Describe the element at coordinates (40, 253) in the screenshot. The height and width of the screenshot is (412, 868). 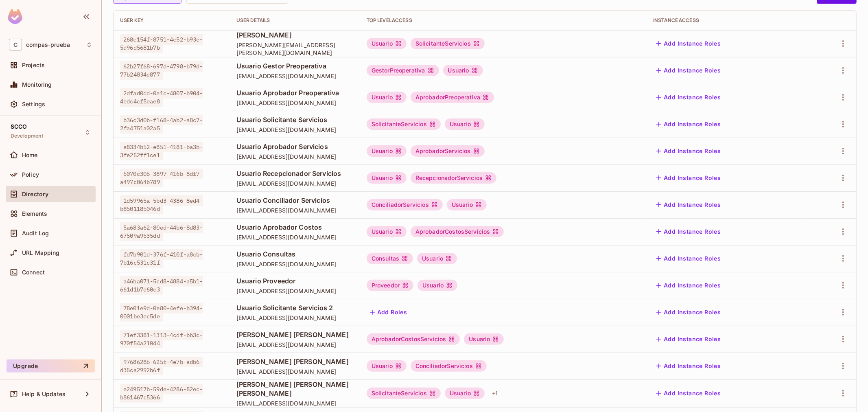
I see `span: URL Mapping` at that location.